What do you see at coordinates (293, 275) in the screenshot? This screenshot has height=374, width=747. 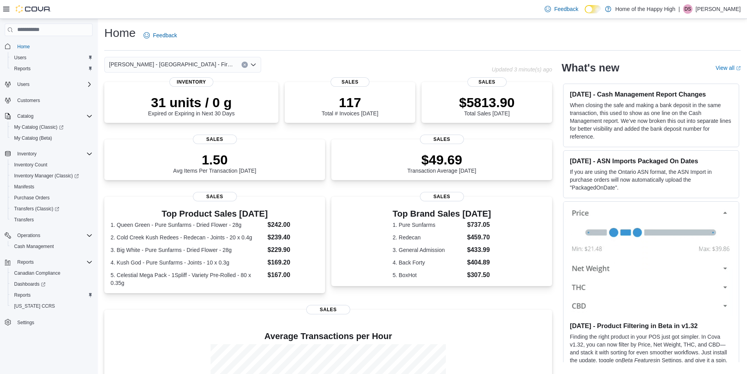 I see `dd: $167.00` at bounding box center [293, 275].